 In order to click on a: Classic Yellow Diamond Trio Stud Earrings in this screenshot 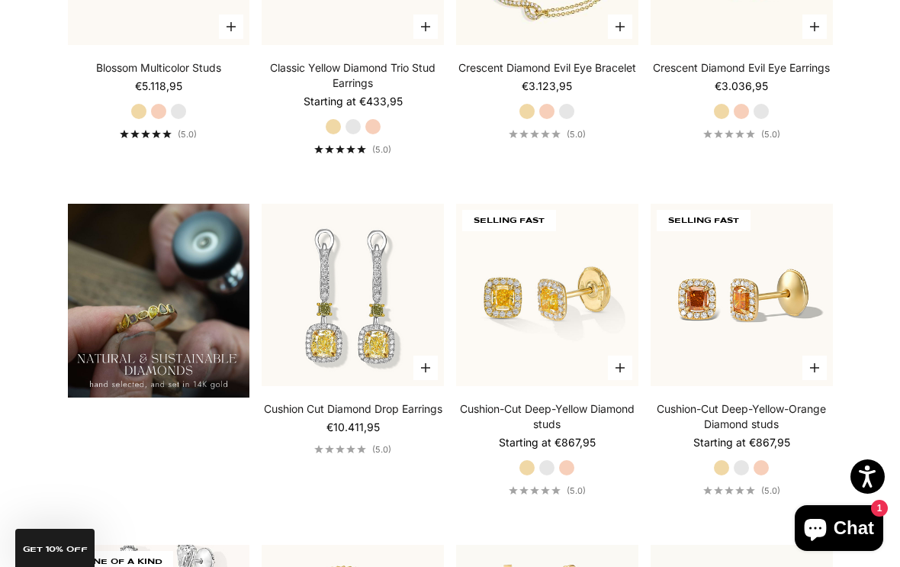, I will do `click(352, 76)`.